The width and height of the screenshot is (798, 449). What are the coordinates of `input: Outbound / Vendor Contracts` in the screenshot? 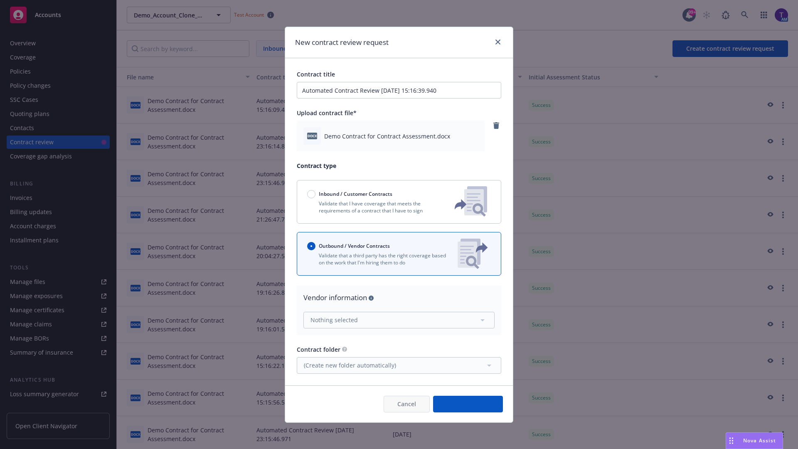 It's located at (311, 246).